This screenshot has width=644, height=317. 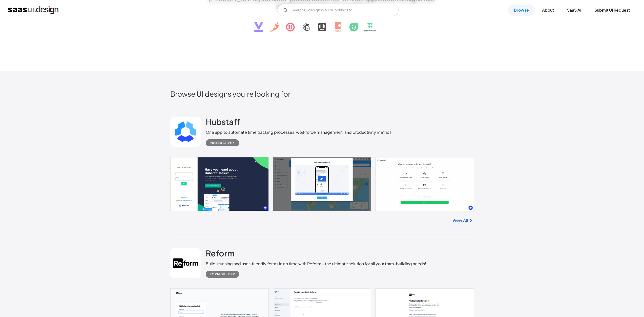 I want to click on div: Form Builder, so click(x=223, y=274).